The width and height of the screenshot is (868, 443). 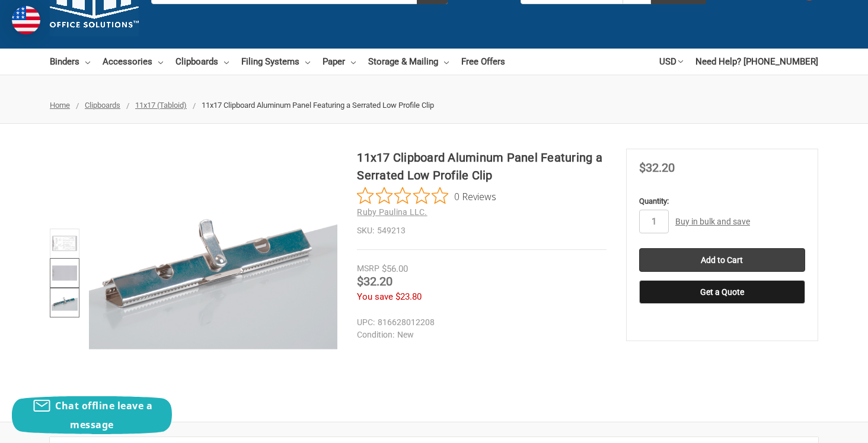 I want to click on a: USD, so click(x=671, y=61).